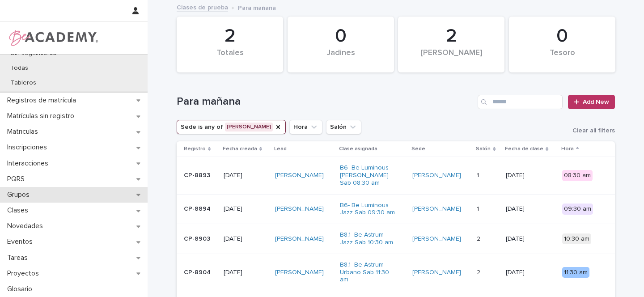 The height and width of the screenshot is (297, 644). Describe the element at coordinates (367, 239) in the screenshot. I see `a: B8.1- Be Astrum Jazz Sab 10:30 am` at that location.